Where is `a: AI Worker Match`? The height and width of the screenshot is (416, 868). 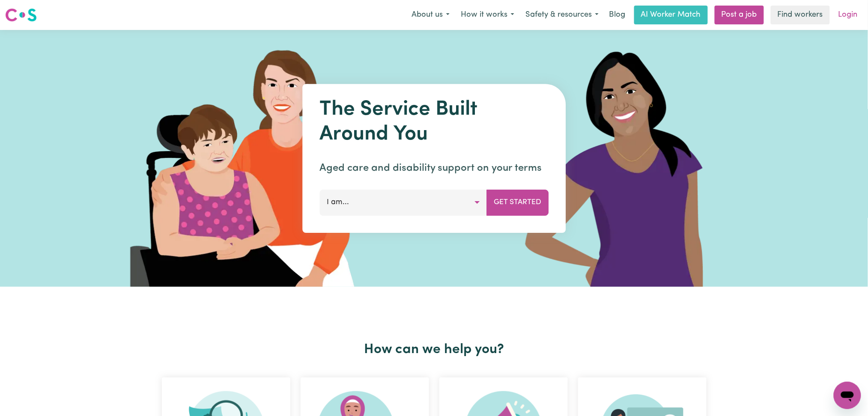 a: AI Worker Match is located at coordinates (671, 15).